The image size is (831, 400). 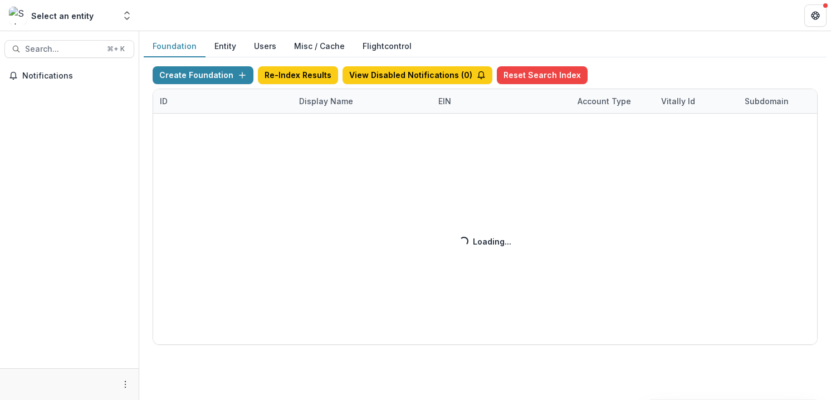 I want to click on a: Flightcontrol, so click(x=387, y=46).